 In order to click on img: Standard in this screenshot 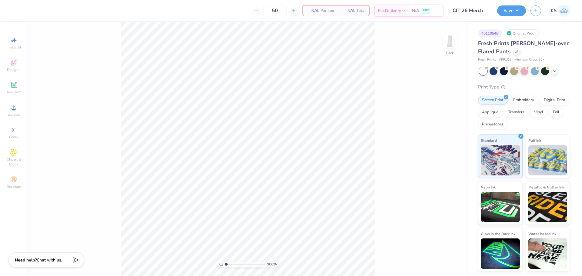, I will do `click(500, 160)`.